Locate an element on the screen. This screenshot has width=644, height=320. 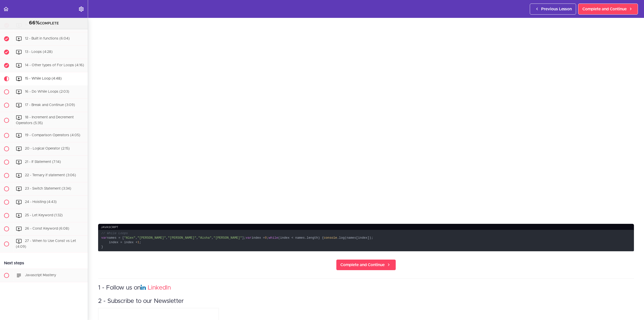
span: 19 - Comparison Operators (4:05) is located at coordinates (52, 135).